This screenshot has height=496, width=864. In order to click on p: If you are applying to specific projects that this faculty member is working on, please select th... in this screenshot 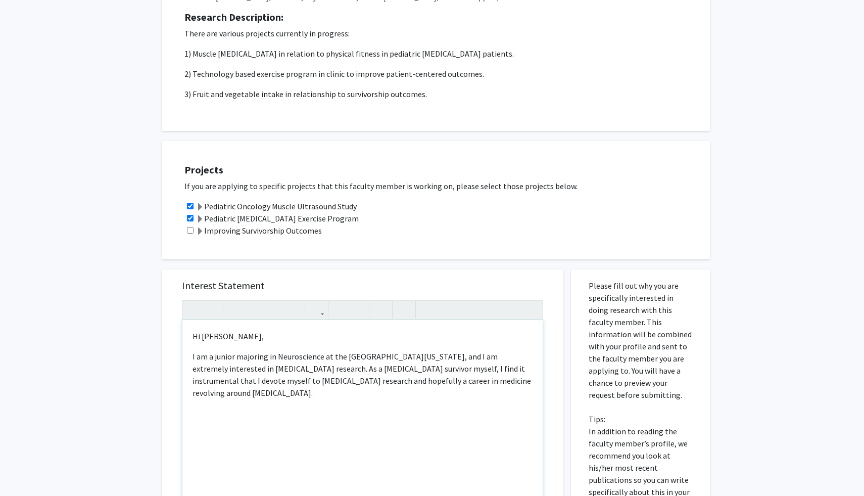, I will do `click(442, 186)`.